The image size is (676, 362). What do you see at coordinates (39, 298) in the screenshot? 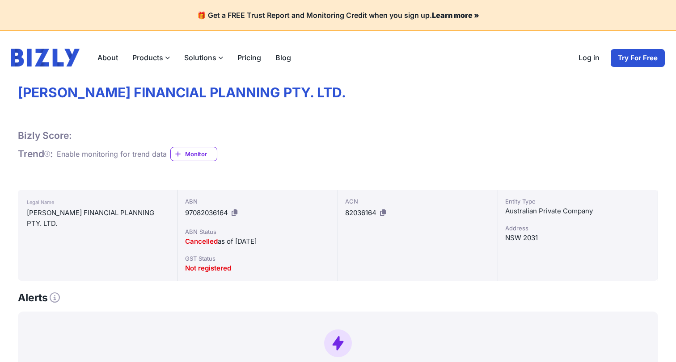
I see `h3: Alerts` at bounding box center [39, 298].